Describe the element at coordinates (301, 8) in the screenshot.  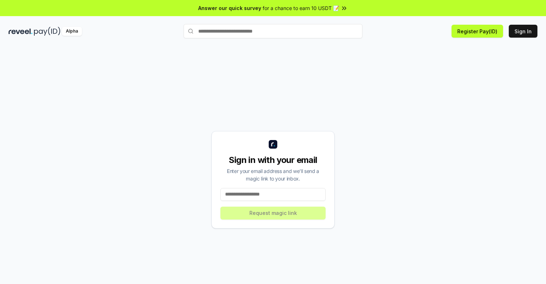
I see `span: for a chance to earn 10 USDT 📝` at that location.